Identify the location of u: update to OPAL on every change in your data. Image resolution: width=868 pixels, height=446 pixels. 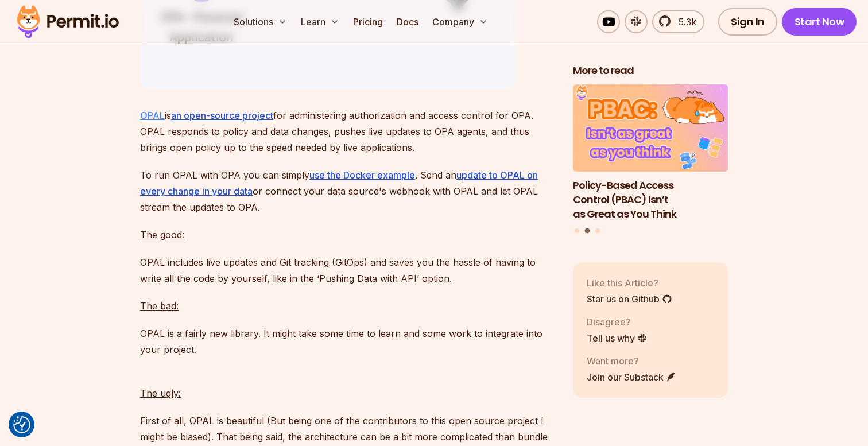
(339, 183).